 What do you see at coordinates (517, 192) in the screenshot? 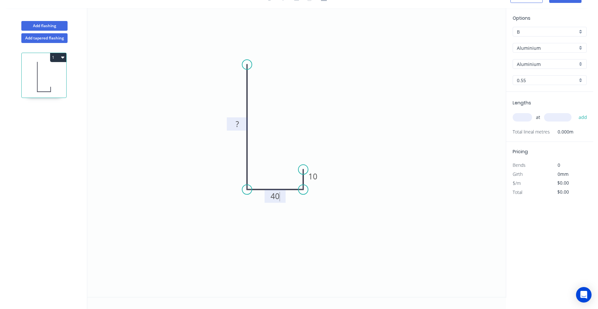
I see `span: Total` at bounding box center [517, 192].